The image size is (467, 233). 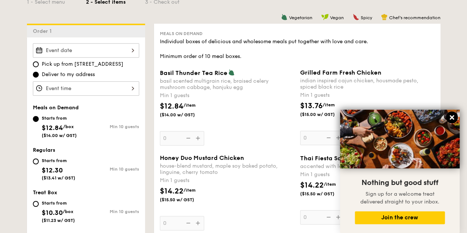 I want to click on input: Starts from$12.84/box($14.00 w/ GST)Min 10 guests, so click(x=36, y=119).